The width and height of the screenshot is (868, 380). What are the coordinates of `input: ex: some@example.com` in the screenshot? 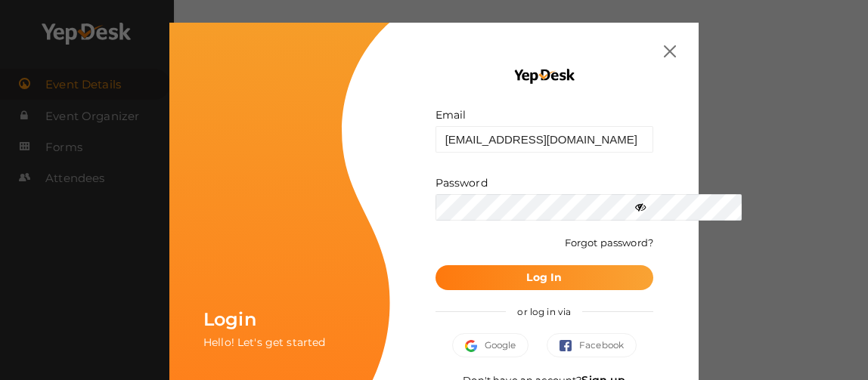 It's located at (545, 139).